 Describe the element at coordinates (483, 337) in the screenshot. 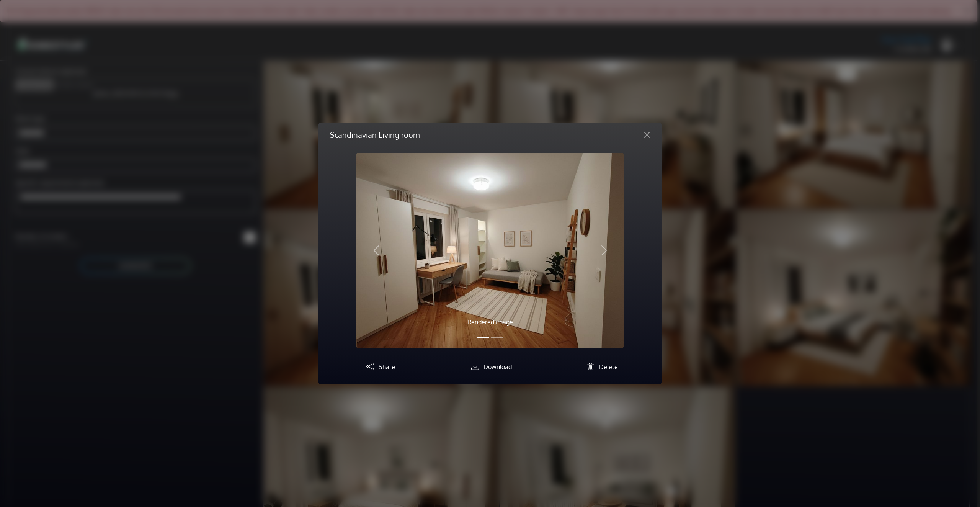

I see `button: Slide 1` at that location.